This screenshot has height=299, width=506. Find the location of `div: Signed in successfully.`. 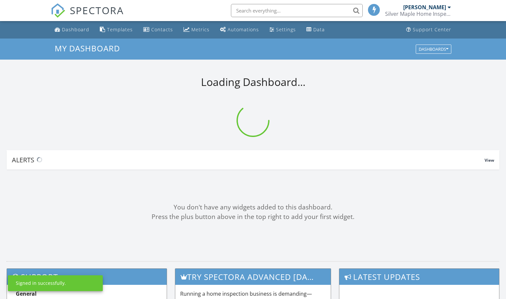

div: Signed in successfully. is located at coordinates (41, 283).